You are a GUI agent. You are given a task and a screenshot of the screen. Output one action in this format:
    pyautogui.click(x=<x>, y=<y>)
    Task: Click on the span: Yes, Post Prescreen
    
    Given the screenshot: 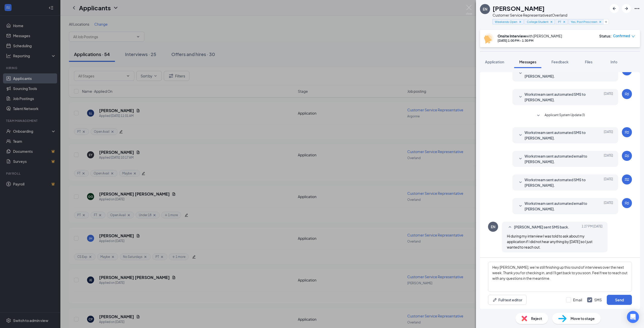 What is the action you would take?
    pyautogui.click(x=584, y=22)
    